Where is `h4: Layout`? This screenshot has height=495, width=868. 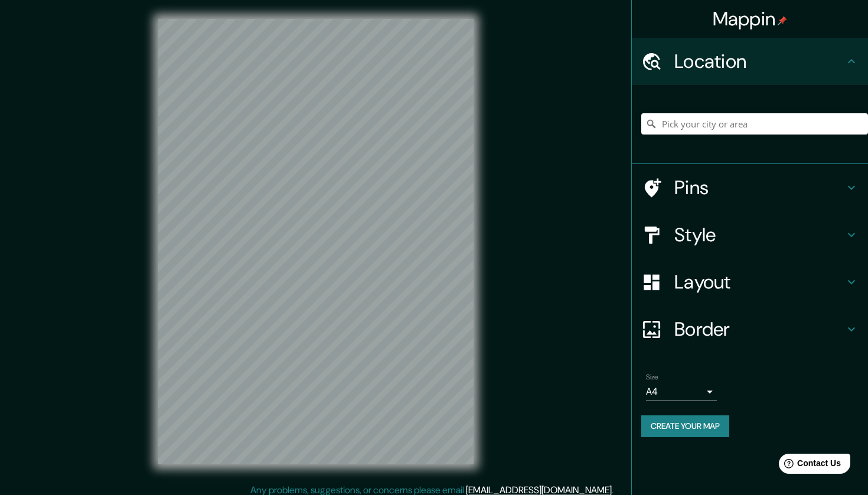
h4: Layout is located at coordinates (760, 282).